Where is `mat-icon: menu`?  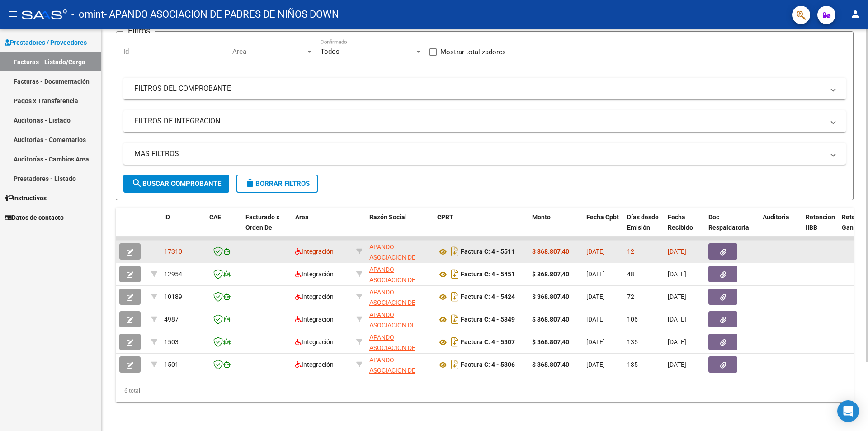
mat-icon: menu is located at coordinates (12, 14).